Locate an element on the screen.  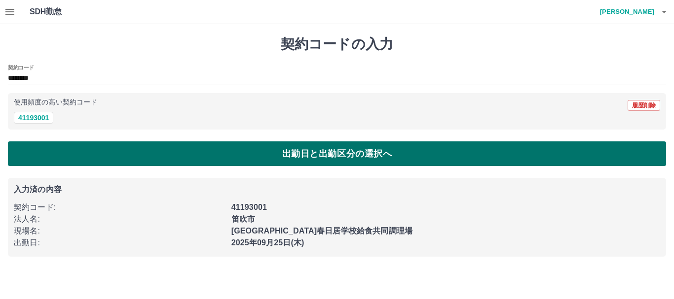
p: 契約コード : is located at coordinates (119, 208).